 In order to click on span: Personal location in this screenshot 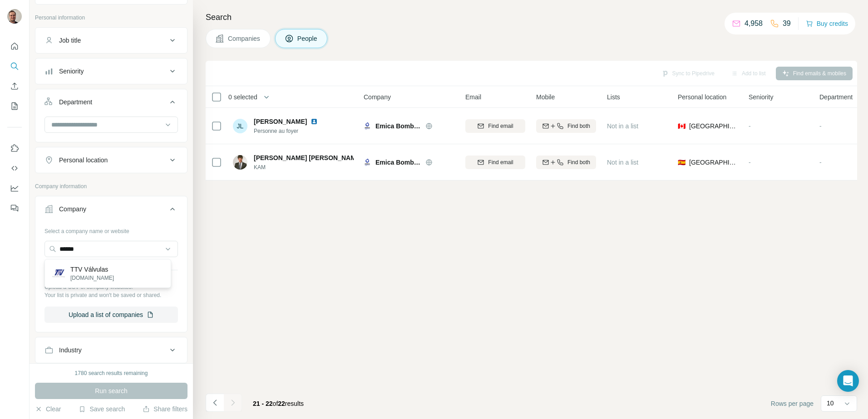, I will do `click(702, 97)`.